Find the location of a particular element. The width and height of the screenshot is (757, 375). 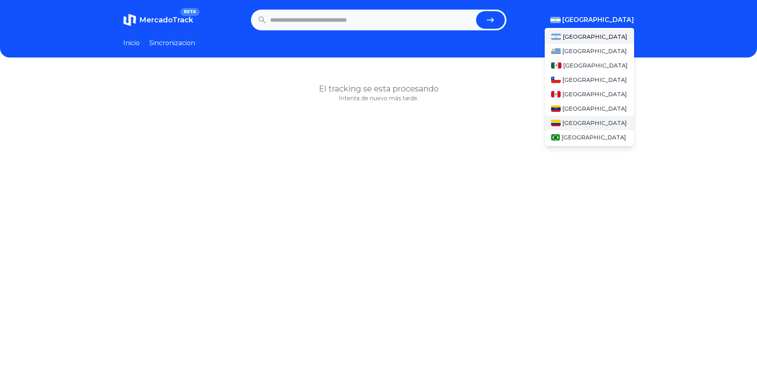

img: Peru is located at coordinates (556, 94).